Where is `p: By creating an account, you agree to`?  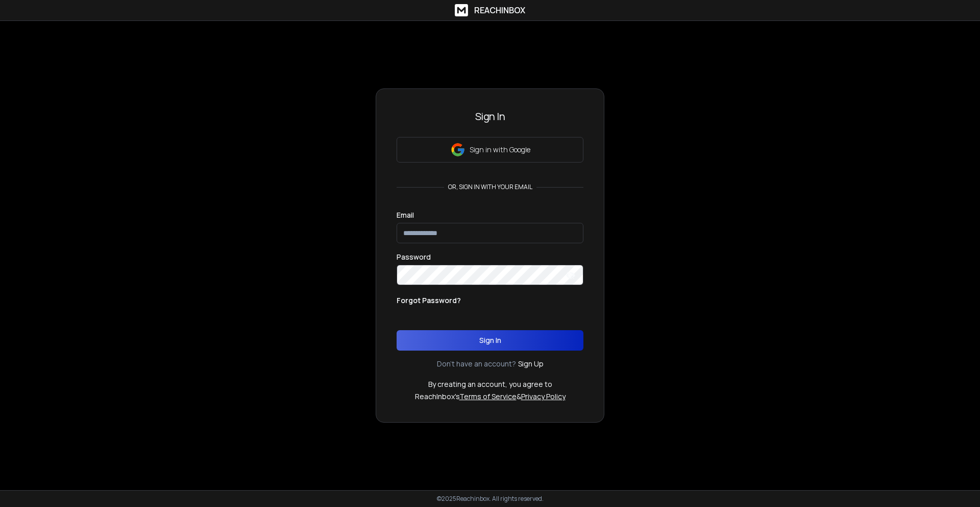
p: By creating an account, you agree to is located at coordinates (490, 384).